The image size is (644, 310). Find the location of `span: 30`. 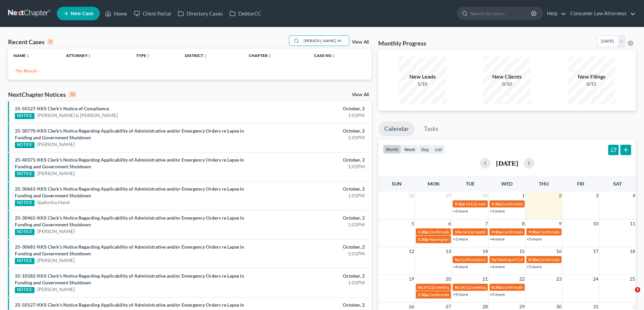

span: 30 is located at coordinates (485, 196).